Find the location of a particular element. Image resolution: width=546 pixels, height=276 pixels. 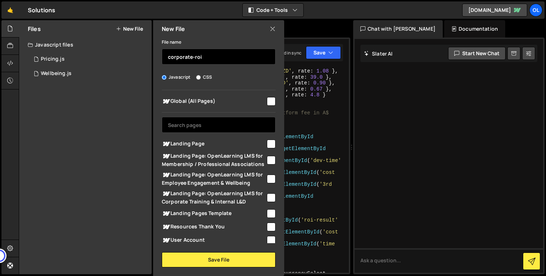

label: Javascript is located at coordinates (176, 77).